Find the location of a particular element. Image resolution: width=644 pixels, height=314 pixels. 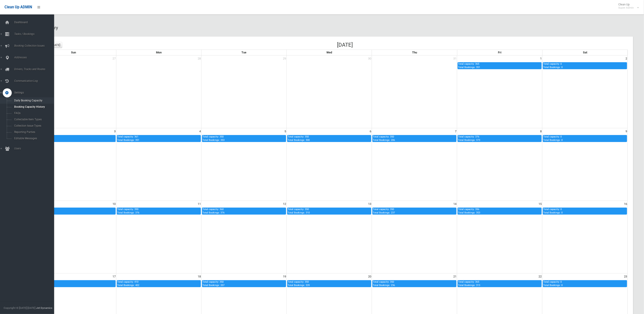

span: Wed is located at coordinates (329, 52).